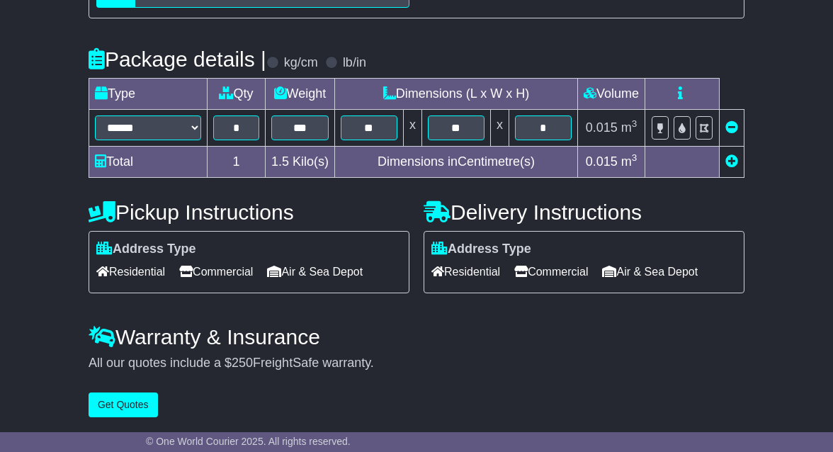 The height and width of the screenshot is (452, 833). Describe the element at coordinates (236, 94) in the screenshot. I see `td: Qty` at that location.